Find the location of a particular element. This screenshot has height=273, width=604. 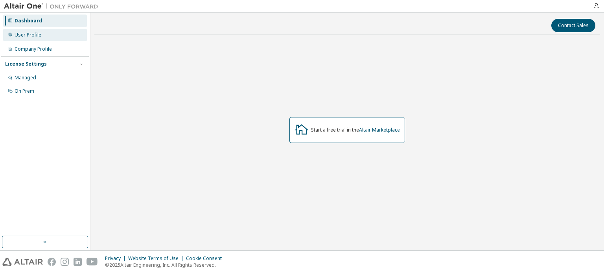

img: facebook.svg is located at coordinates (52, 262).